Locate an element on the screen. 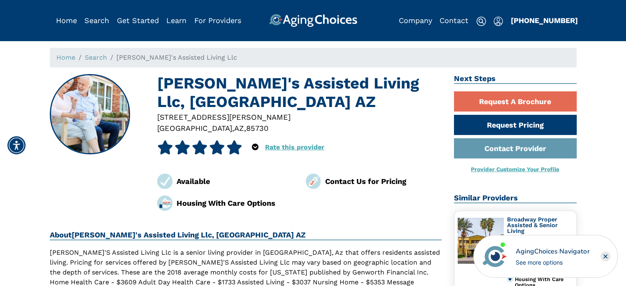  a: For Providers is located at coordinates (218, 20).